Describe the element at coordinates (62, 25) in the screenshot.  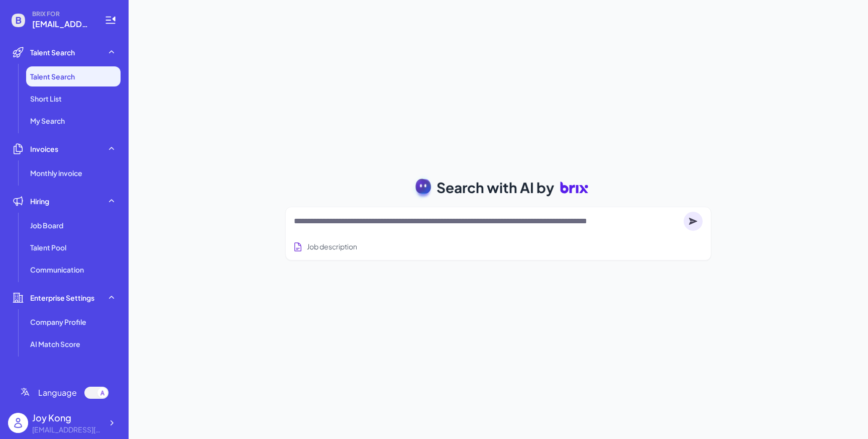
I see `span: joy@joinbrix.com` at that location.